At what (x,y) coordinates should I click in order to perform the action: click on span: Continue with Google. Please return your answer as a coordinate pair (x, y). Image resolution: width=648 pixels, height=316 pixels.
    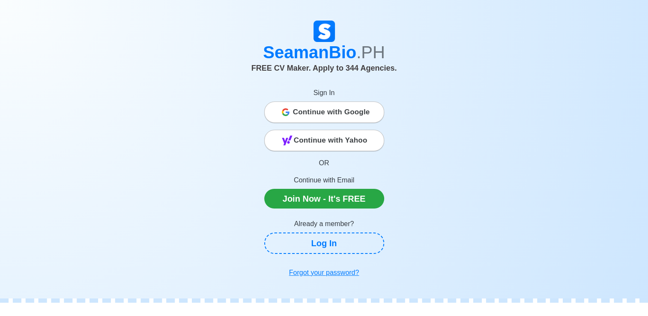
    Looking at the image, I should click on (332, 112).